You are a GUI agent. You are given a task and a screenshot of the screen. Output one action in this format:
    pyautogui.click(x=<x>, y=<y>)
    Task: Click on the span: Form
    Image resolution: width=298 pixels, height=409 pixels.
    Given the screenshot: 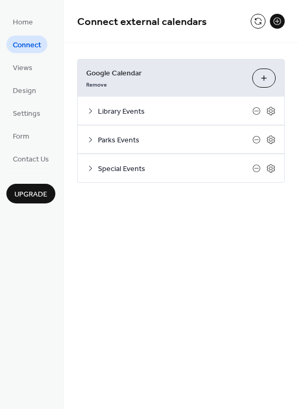 What is the action you would take?
    pyautogui.click(x=21, y=137)
    